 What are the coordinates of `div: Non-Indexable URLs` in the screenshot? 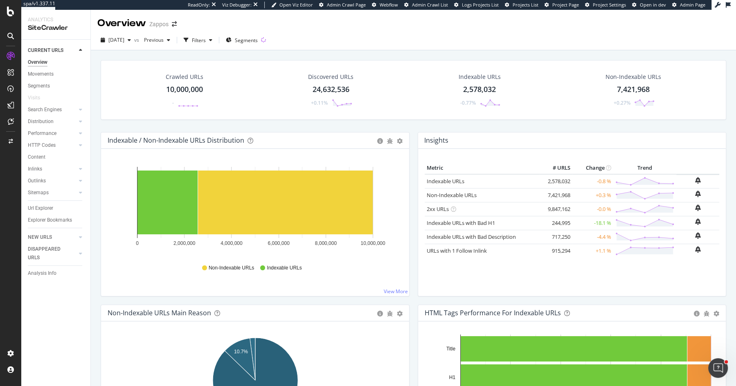 It's located at (634, 77).